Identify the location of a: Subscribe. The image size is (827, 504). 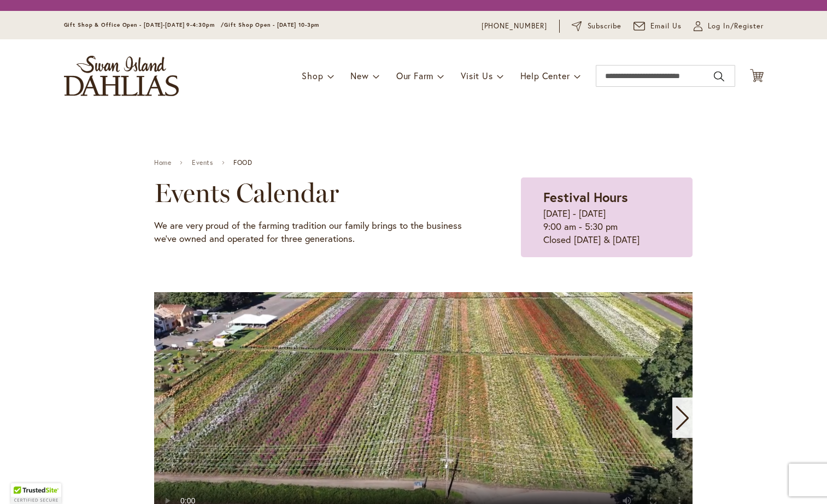
(596, 26).